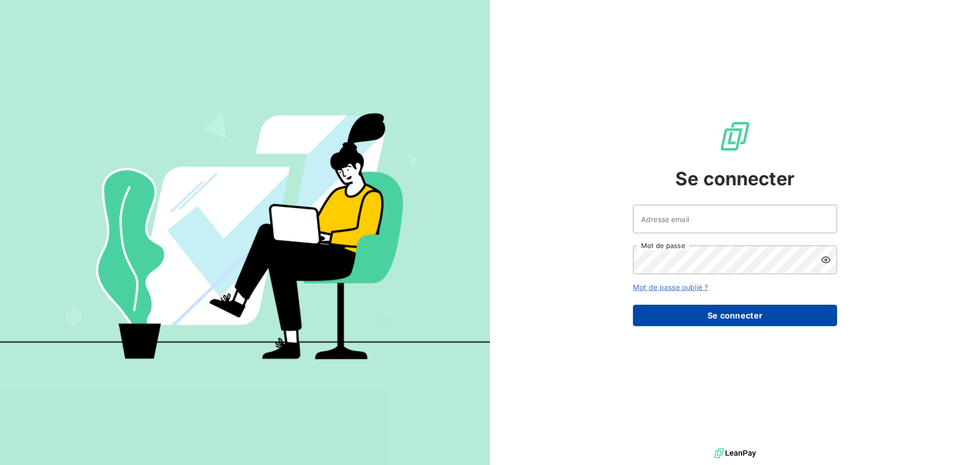 The height and width of the screenshot is (465, 980). Describe the element at coordinates (735, 178) in the screenshot. I see `span: Se connecter` at that location.